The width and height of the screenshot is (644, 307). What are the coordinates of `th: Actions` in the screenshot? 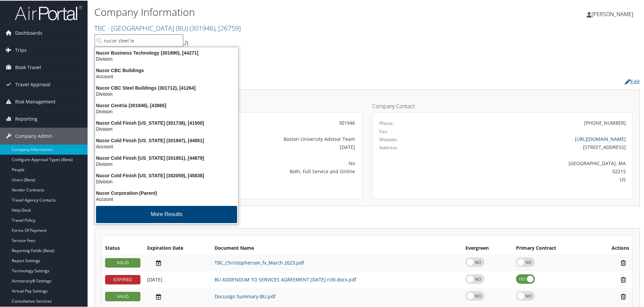 It's located at (612, 248).